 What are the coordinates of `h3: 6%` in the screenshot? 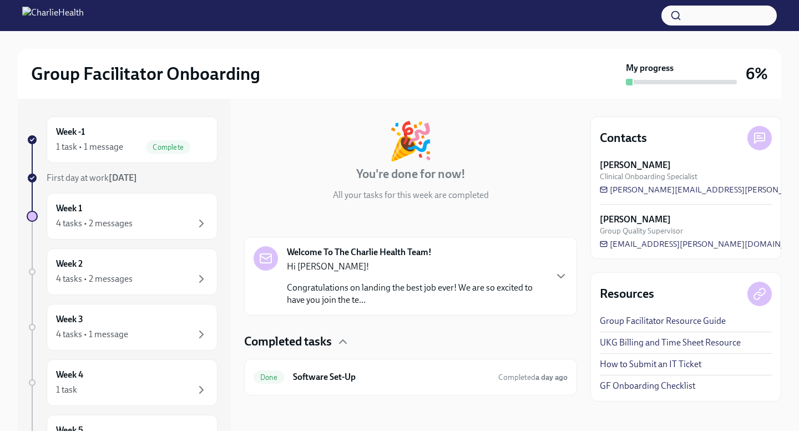 It's located at (757, 74).